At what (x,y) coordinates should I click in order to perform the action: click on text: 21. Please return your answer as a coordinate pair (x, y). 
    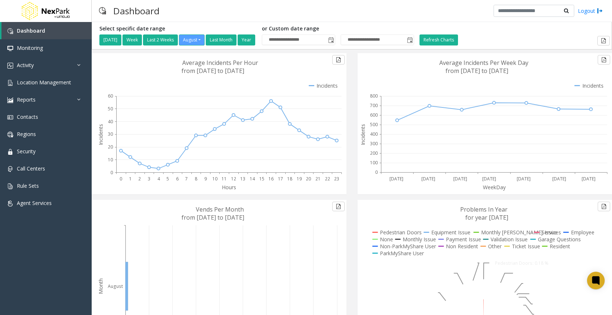
    Looking at the image, I should click on (318, 179).